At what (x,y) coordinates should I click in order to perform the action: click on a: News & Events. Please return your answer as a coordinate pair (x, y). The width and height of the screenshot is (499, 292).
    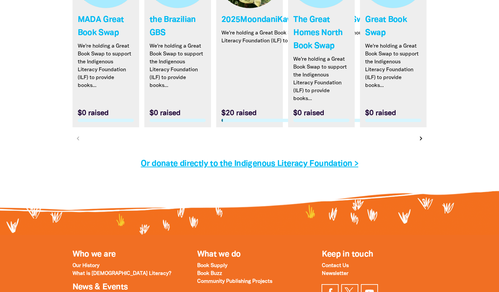
    Looking at the image, I should click on (100, 287).